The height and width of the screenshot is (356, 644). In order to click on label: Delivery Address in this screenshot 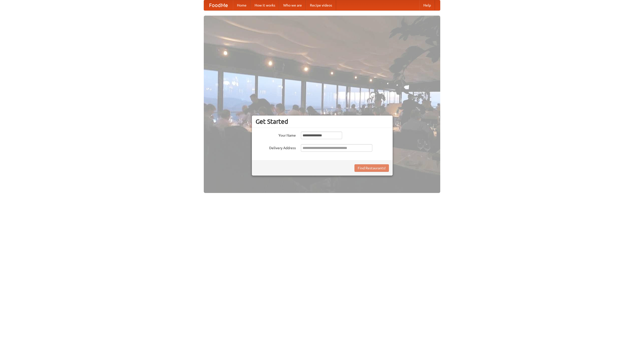, I will do `click(275, 147)`.